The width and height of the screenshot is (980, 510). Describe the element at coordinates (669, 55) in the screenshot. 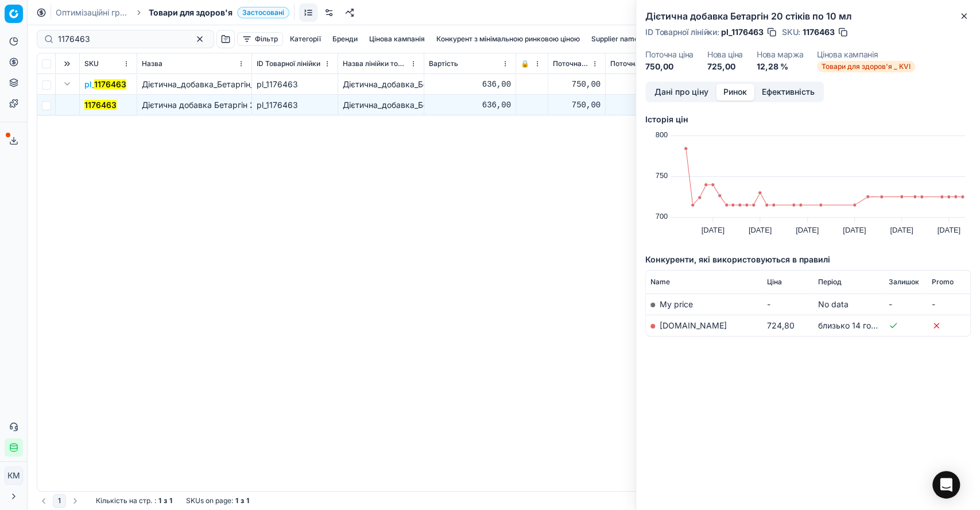

I see `dt: Поточна ціна` at that location.